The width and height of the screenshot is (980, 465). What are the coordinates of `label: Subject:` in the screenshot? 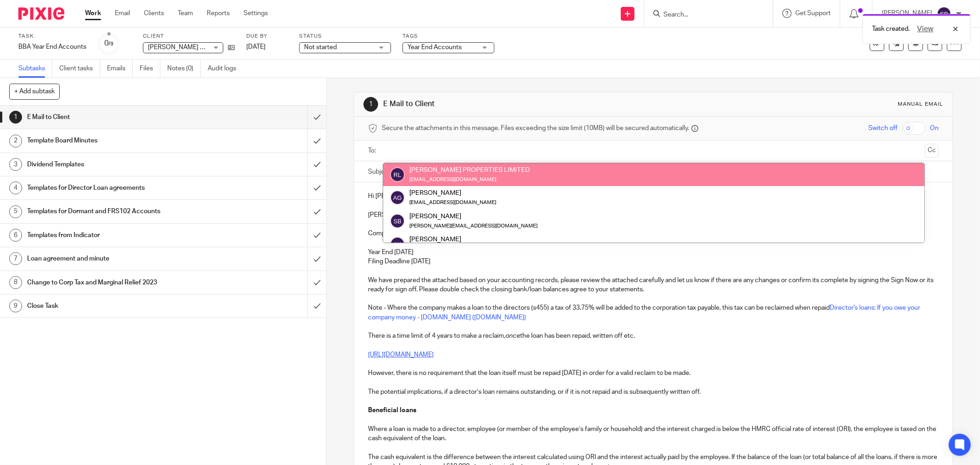 It's located at (380, 172).